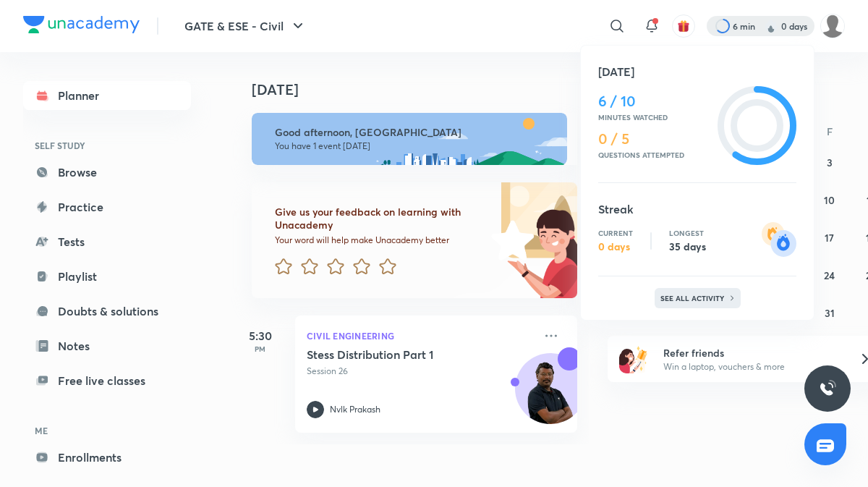  What do you see at coordinates (654, 139) in the screenshot?
I see `h4: 0 / 5` at bounding box center [654, 139].